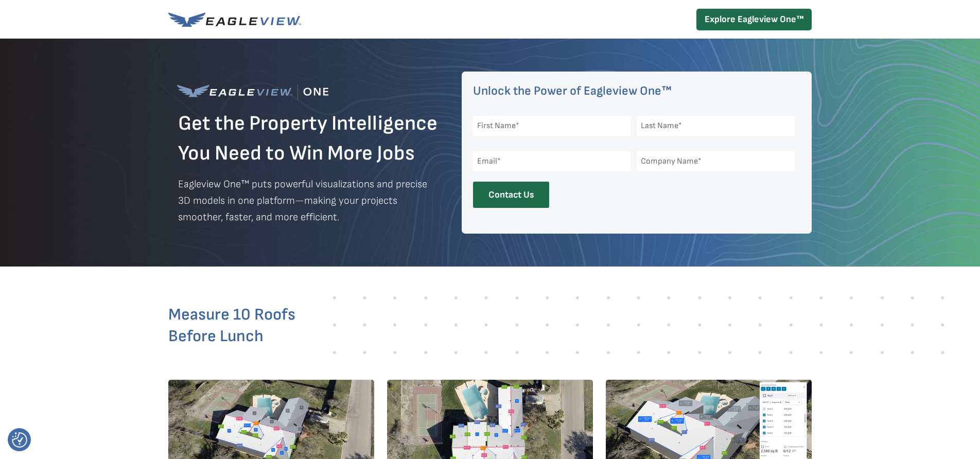 The width and height of the screenshot is (980, 459). Describe the element at coordinates (715, 126) in the screenshot. I see `input: Last Name*` at that location.